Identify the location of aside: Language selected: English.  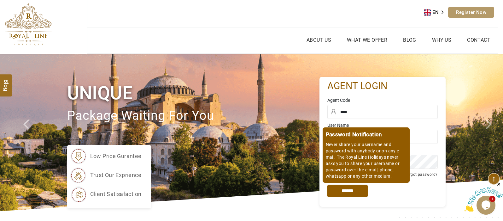
(437, 12).